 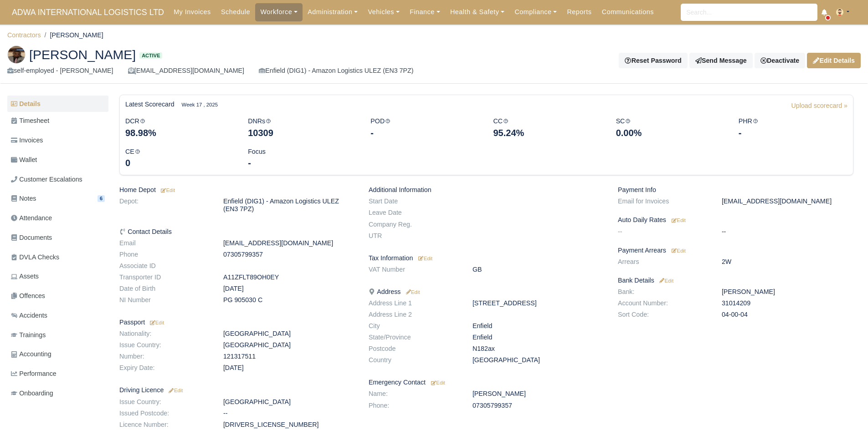 I want to click on span: Accounting, so click(x=31, y=354).